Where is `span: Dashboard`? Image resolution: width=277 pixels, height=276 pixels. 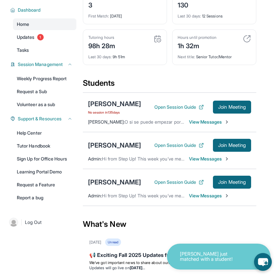
span: Dashboard is located at coordinates (29, 10).